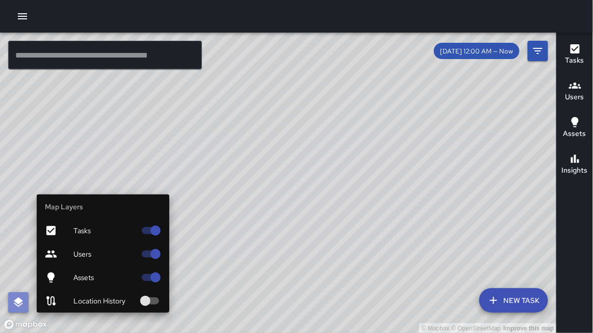 Image resolution: width=593 pixels, height=333 pixels. Describe the element at coordinates (104, 254) in the screenshot. I see `span: Users` at that location.